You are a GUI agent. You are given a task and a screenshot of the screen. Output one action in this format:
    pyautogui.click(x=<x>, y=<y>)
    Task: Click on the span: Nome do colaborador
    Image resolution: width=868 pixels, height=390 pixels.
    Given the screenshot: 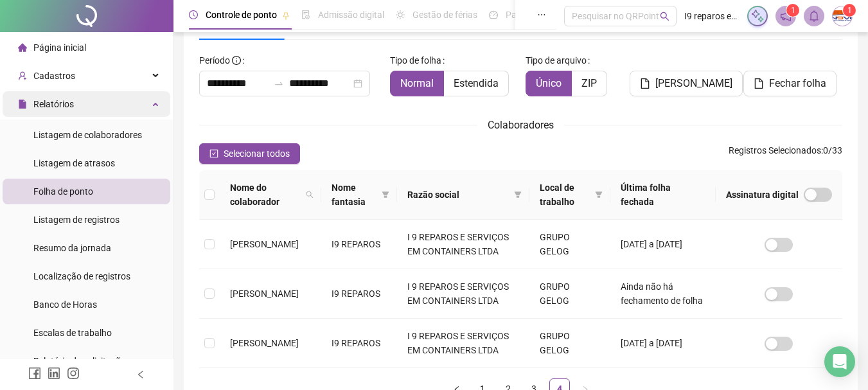 What is the action you would take?
    pyautogui.click(x=266, y=195)
    